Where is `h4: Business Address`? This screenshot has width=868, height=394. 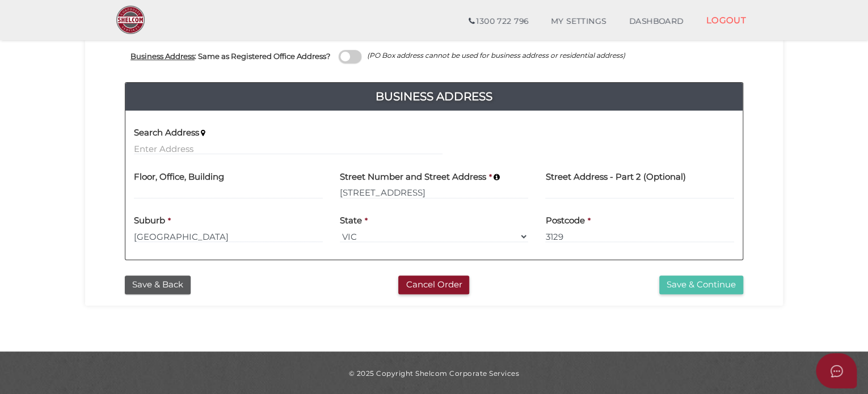
h4: Business Address is located at coordinates (434, 97).